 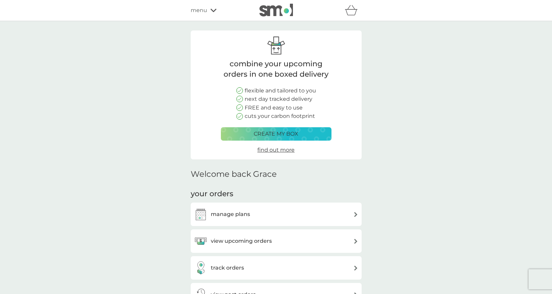 What do you see at coordinates (276, 134) in the screenshot?
I see `p: create my box` at bounding box center [276, 134].